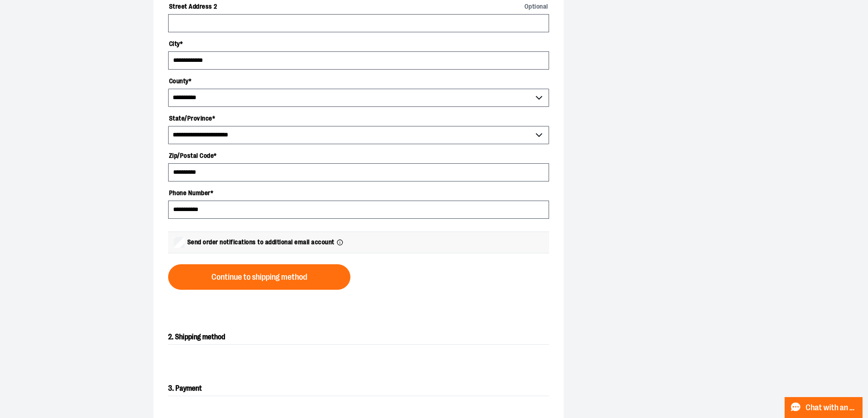 The height and width of the screenshot is (418, 868). I want to click on span: Send order notifications to additional email account, so click(260, 242).